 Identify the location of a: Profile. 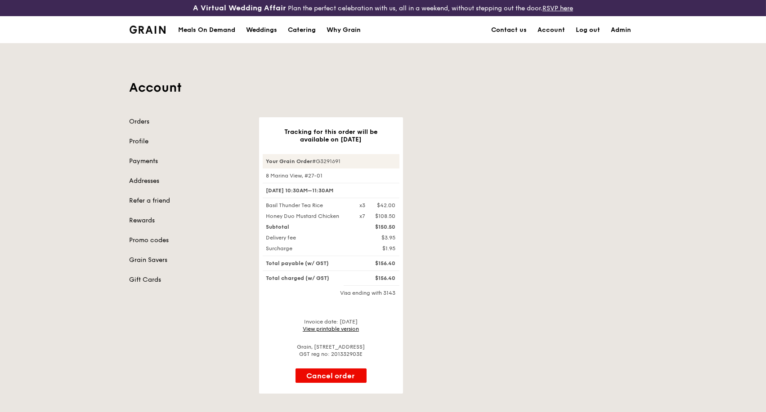
(189, 142).